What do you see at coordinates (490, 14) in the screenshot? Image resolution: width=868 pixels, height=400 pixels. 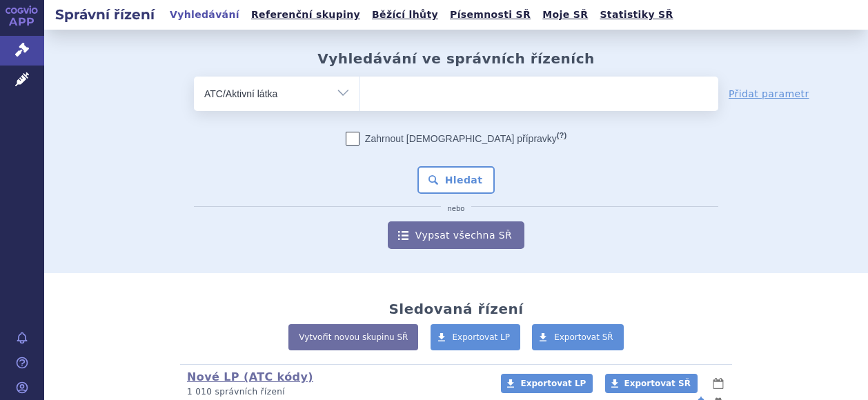 I see `a: Písemnosti SŘ` at bounding box center [490, 14].